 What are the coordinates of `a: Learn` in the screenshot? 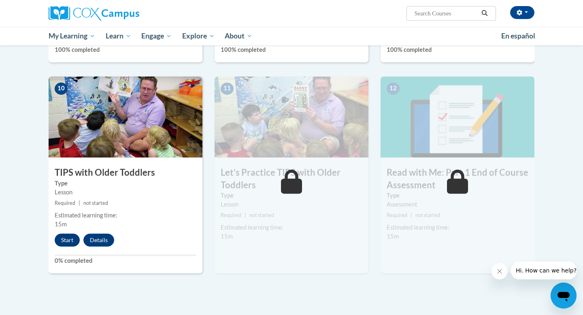 It's located at (118, 36).